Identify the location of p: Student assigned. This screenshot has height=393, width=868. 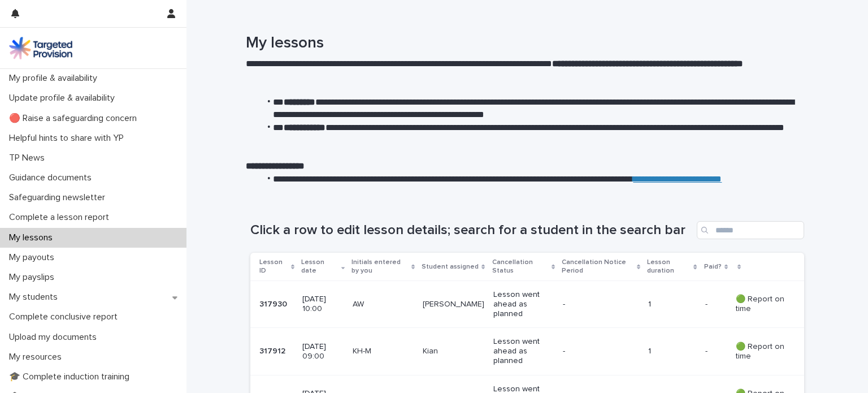
(450, 267).